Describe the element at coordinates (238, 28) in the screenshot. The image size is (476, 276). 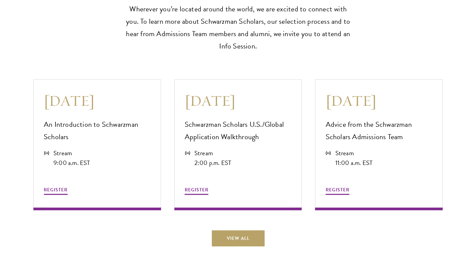
I see `p: Wherever you’re located around the world, we are excited to connect with you. To learn more about...` at that location.